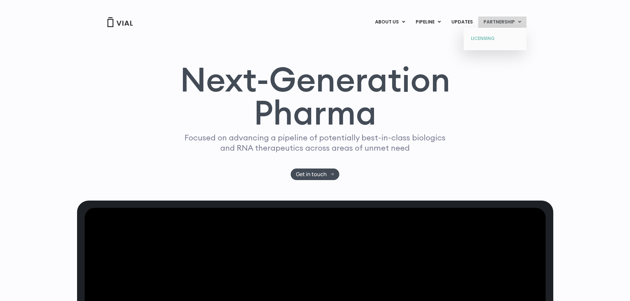  I want to click on a: Get in touch, so click(315, 174).